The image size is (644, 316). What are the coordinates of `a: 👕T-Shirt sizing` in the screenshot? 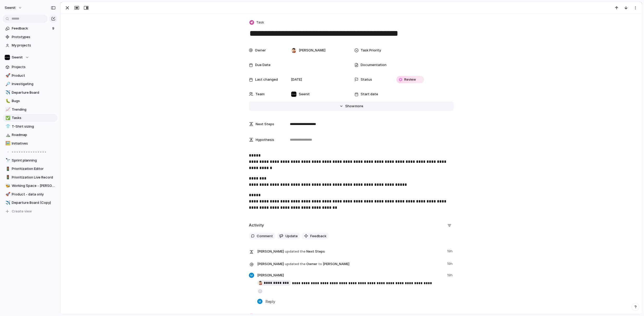 It's located at (30, 126).